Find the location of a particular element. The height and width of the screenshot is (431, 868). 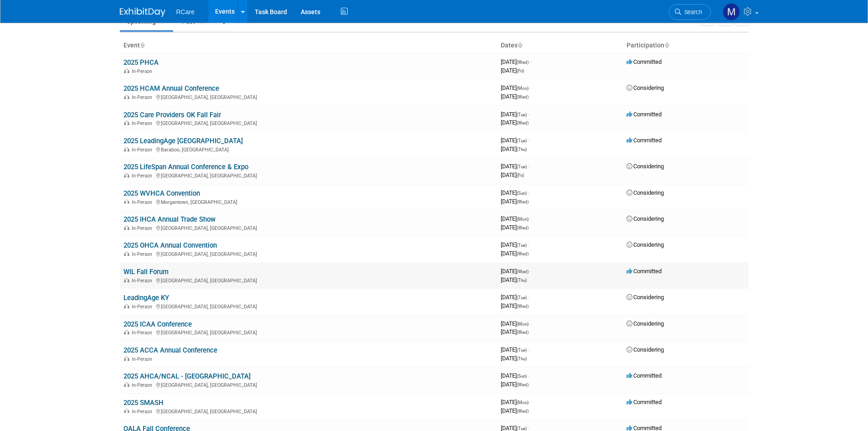

th: Event is located at coordinates (308, 45).